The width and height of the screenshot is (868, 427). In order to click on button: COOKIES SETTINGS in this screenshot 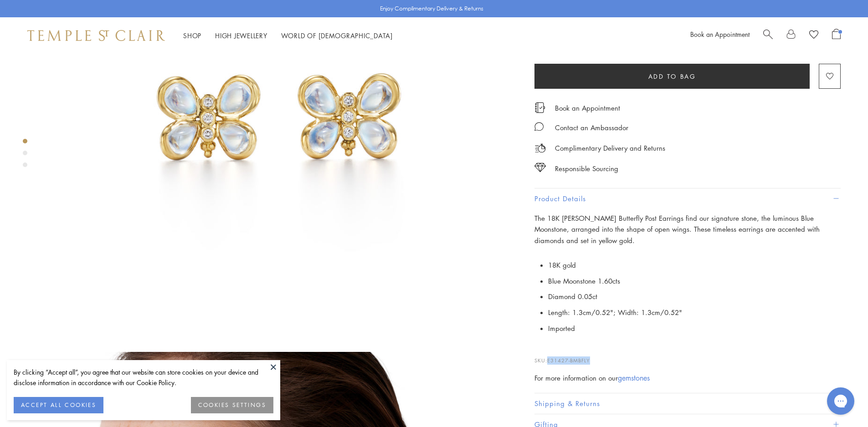, I will do `click(232, 405)`.